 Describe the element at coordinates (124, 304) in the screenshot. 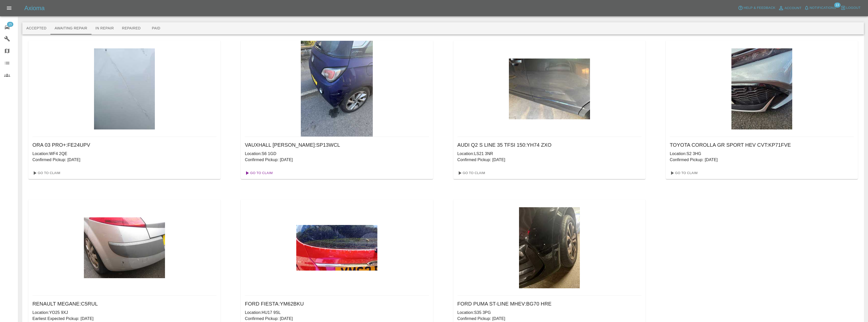

I see `h6: RENAULT MEGANE : C5RUL` at that location.